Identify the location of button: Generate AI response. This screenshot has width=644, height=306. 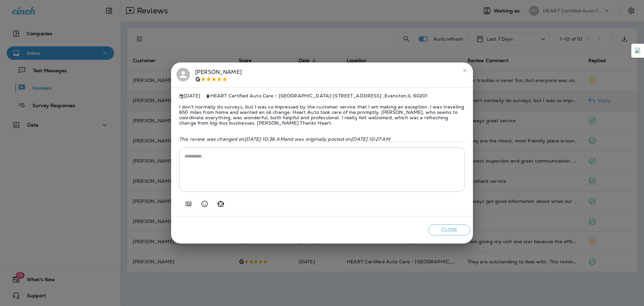
(221, 204).